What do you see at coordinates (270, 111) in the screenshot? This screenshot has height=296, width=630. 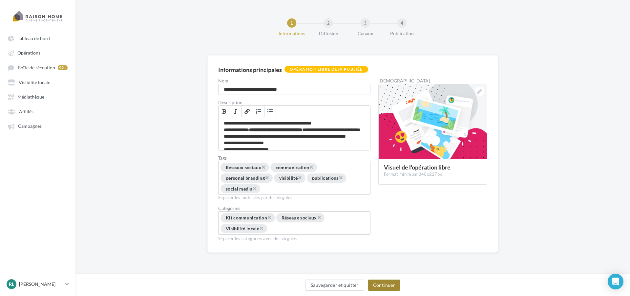 I see `a: Insérer/Supprimer une liste à puces` at bounding box center [270, 111].